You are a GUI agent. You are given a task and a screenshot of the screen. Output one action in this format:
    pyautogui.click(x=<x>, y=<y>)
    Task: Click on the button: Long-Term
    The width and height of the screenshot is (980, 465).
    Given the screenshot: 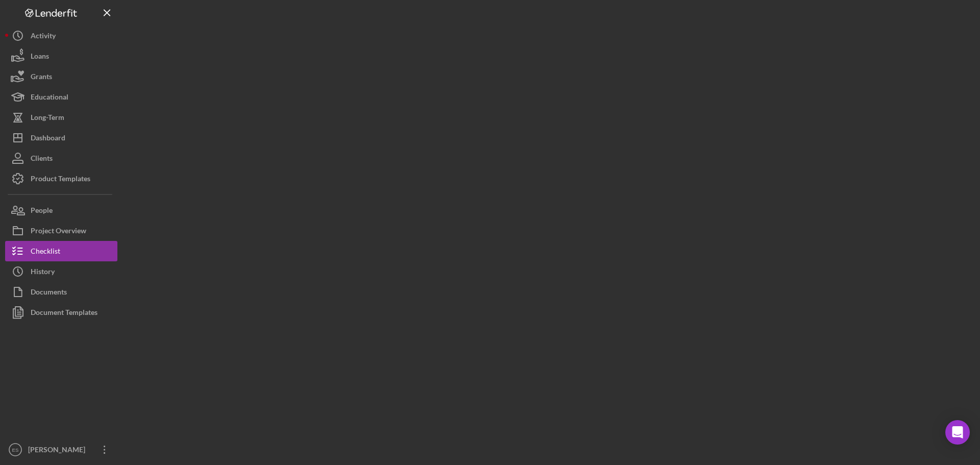 What is the action you would take?
    pyautogui.click(x=61, y=117)
    